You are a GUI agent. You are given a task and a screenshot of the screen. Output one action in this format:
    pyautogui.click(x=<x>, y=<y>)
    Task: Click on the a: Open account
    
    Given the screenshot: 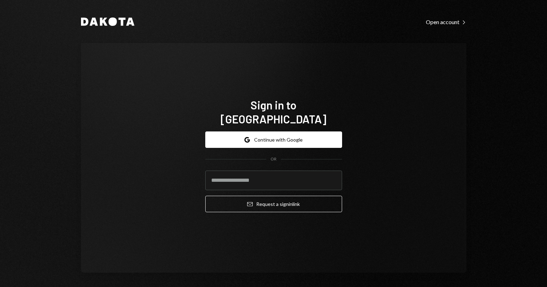 What is the action you would take?
    pyautogui.click(x=446, y=22)
    